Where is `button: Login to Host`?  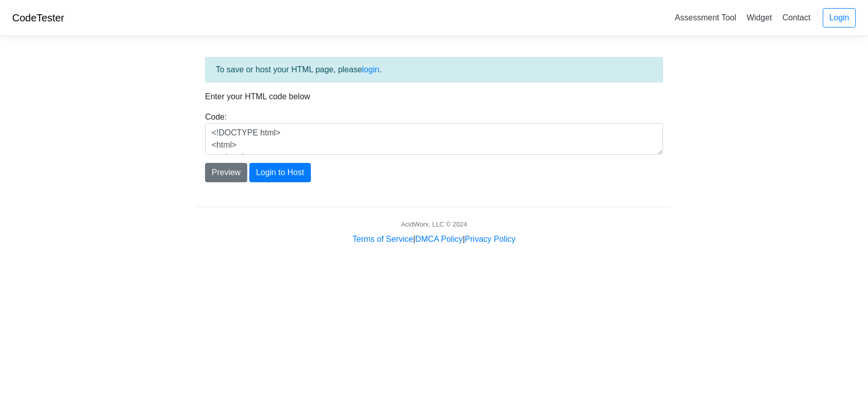 button: Login to Host is located at coordinates (280, 172).